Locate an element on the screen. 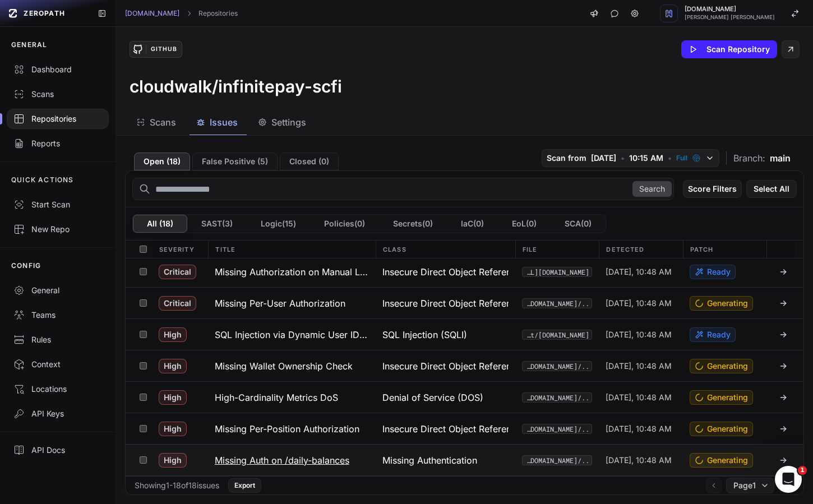  button: Logic(15) is located at coordinates (278, 224).